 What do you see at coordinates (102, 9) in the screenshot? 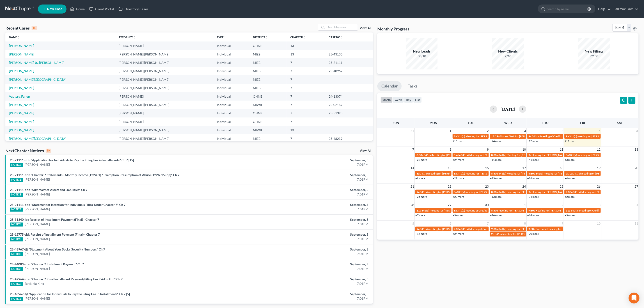
I see `a: Client Portal` at bounding box center [102, 9].